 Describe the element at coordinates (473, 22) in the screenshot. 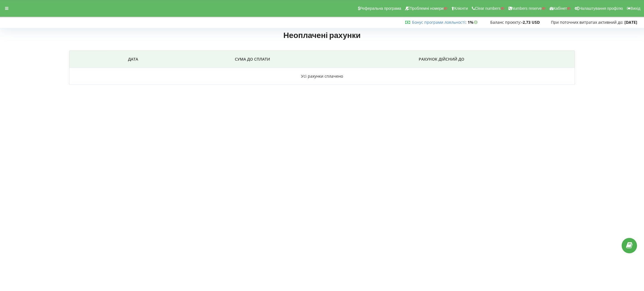

I see `strong: 1%` at that location.